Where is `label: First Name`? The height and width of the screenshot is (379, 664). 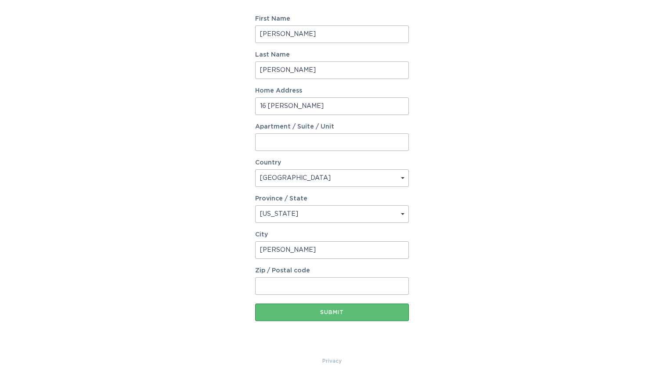
label: First Name is located at coordinates (332, 19).